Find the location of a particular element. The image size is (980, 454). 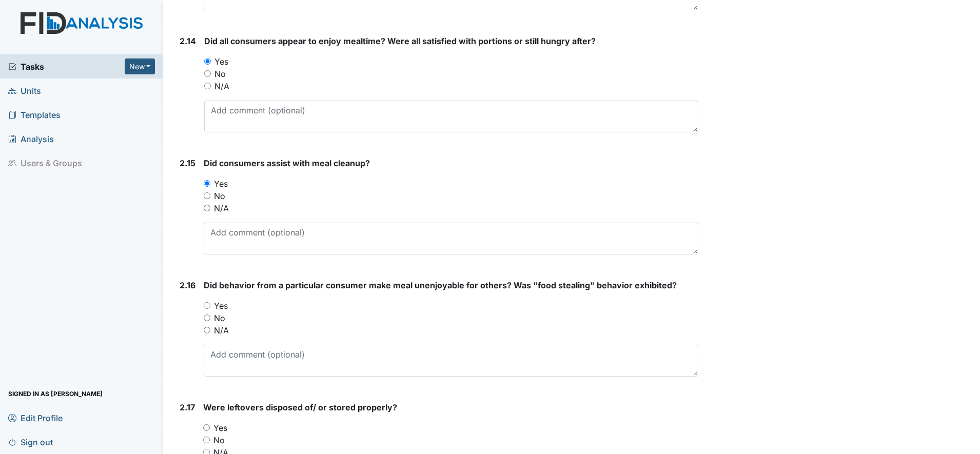

label: 2.16 is located at coordinates (187, 285).